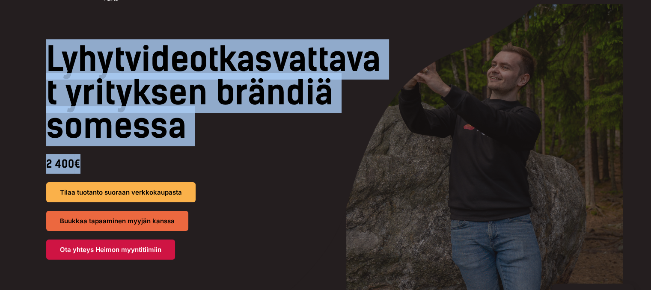 This screenshot has height=290, width=651. Describe the element at coordinates (132, 60) in the screenshot. I see `span: Lyhytvideot` at that location.